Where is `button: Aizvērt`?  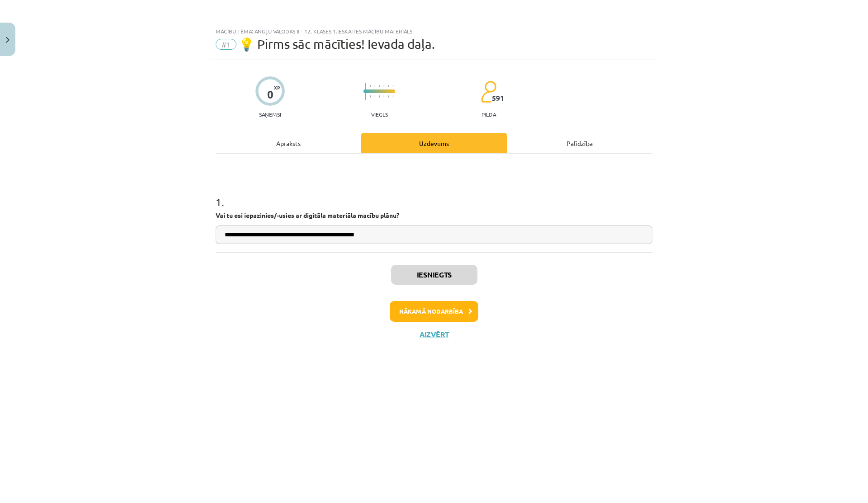 button: Aizvērt is located at coordinates (434, 334).